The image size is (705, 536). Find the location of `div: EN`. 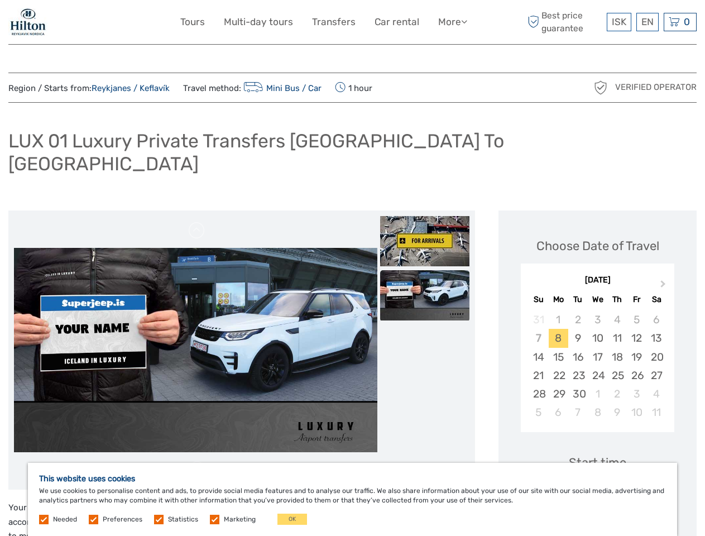

div: EN is located at coordinates (648, 22).